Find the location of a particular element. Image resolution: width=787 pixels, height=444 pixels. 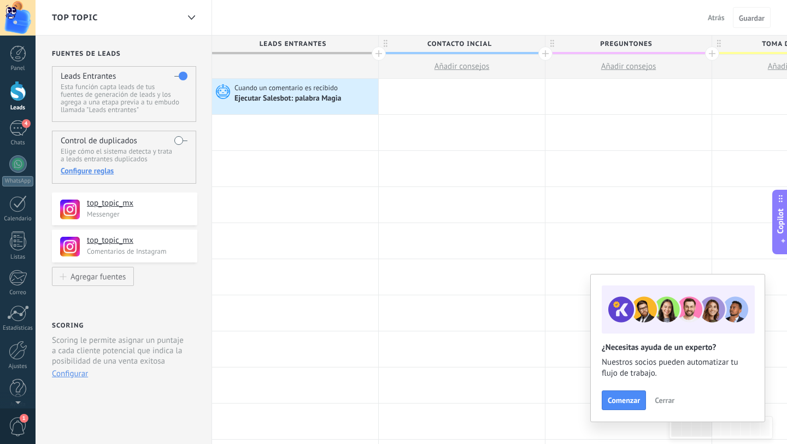

span: PREGUNTONES is located at coordinates (626, 44).